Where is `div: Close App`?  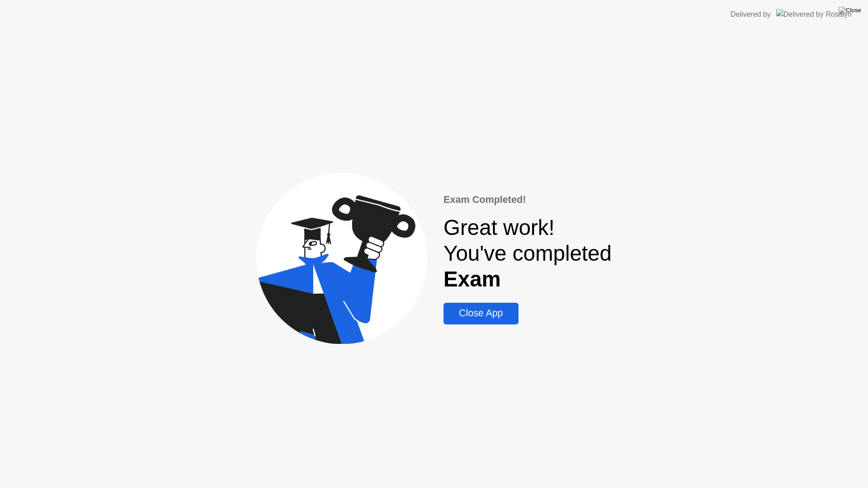 div: Close App is located at coordinates (480, 313).